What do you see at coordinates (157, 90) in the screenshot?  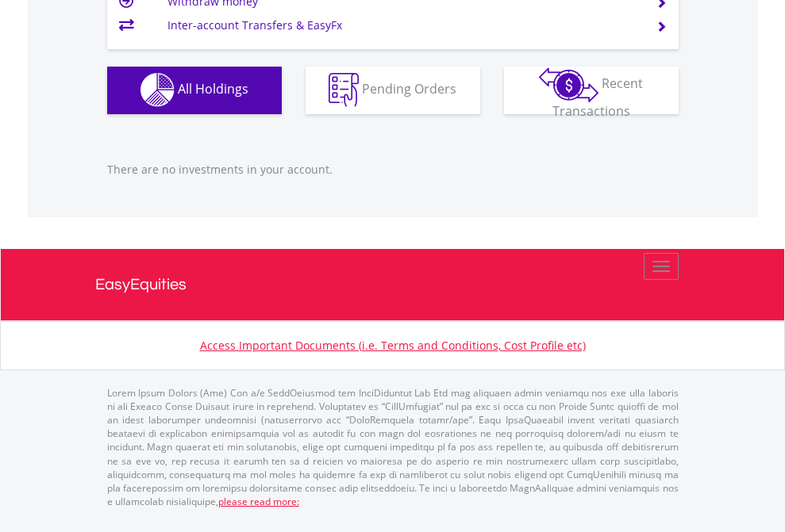 I see `img: holdings-wht.png` at bounding box center [157, 90].